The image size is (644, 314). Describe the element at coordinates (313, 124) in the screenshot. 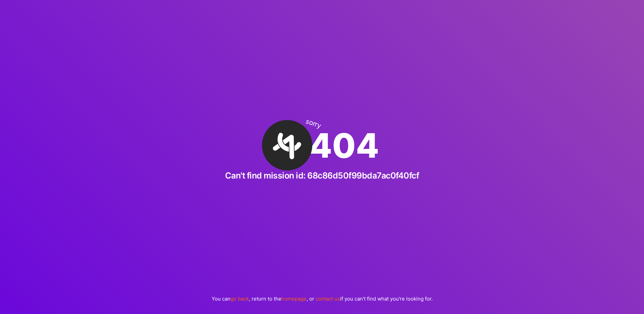

I see `div: sorry` at that location.